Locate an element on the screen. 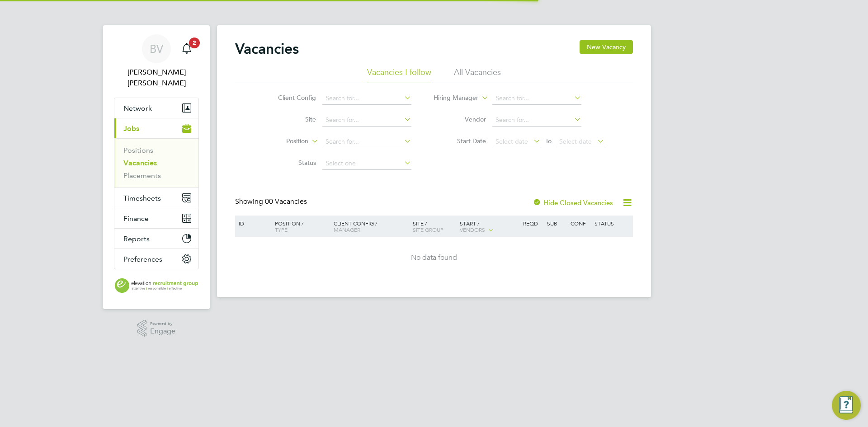 The image size is (868, 427). span: Site Group is located at coordinates (428, 229).